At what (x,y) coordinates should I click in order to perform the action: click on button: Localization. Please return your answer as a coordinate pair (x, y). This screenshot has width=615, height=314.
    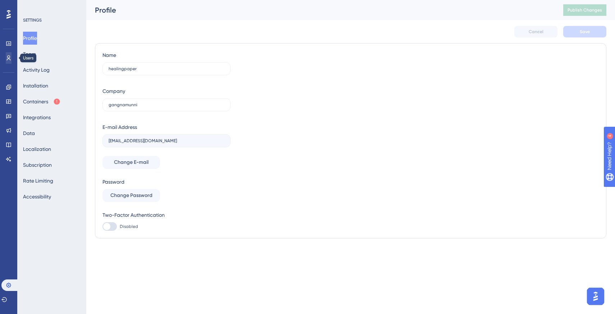
    Looking at the image, I should click on (37, 149).